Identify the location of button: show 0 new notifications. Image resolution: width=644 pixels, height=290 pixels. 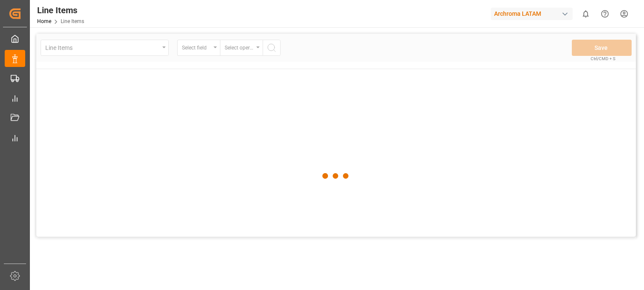
(586, 14).